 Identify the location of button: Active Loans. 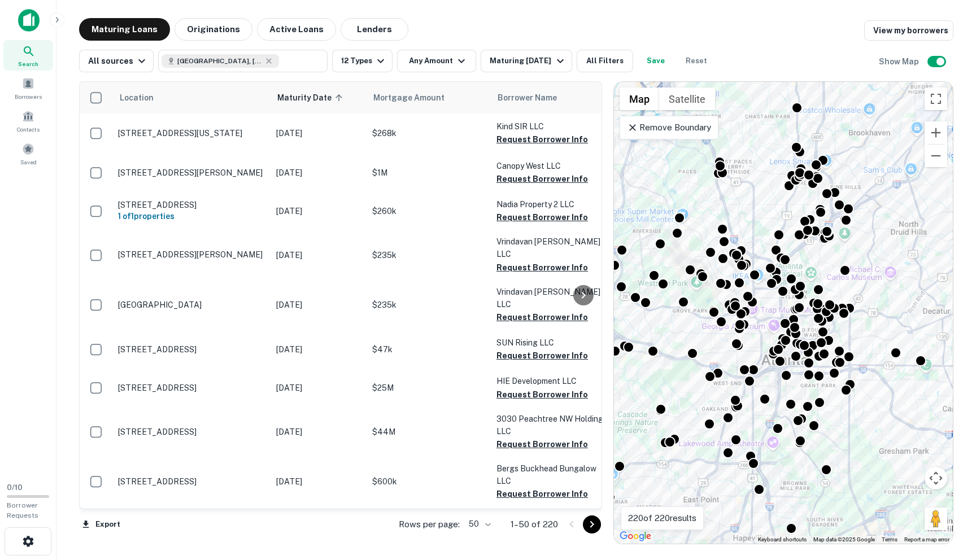
(296, 29).